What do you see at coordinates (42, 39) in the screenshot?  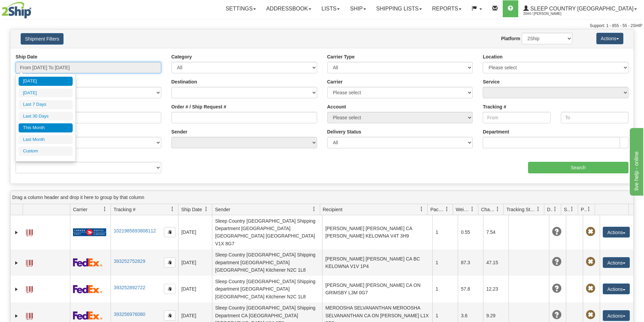 I see `button: Shipment Filters` at bounding box center [42, 39].